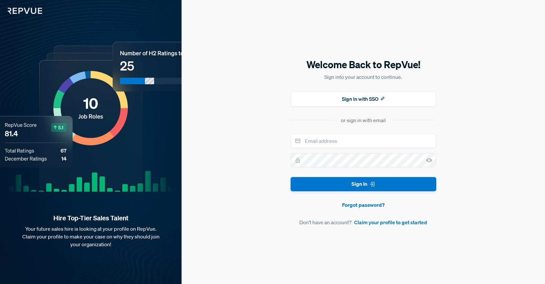 The height and width of the screenshot is (284, 545). Describe the element at coordinates (363, 65) in the screenshot. I see `h5: Welcome Back to RepVue!` at that location.